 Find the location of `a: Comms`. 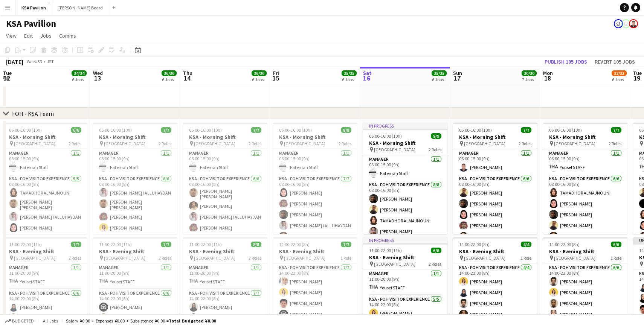

a: Comms is located at coordinates (68, 36).